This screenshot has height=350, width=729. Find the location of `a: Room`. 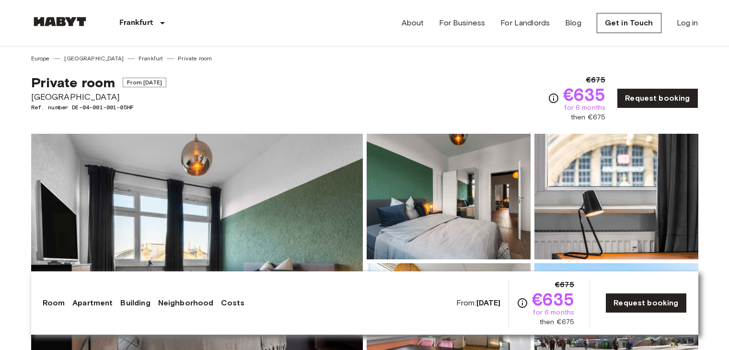

a: Room is located at coordinates (54, 303).